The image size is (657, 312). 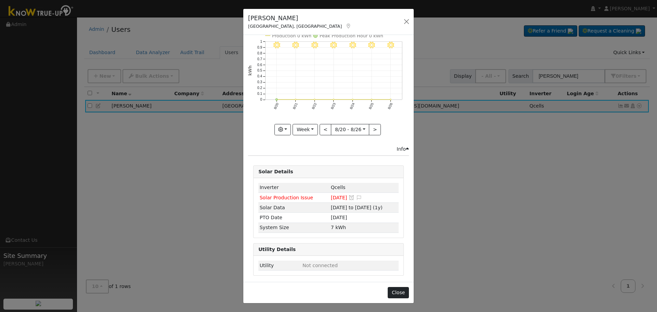 What do you see at coordinates (402, 149) in the screenshot?
I see `div: Info` at bounding box center [402, 149].